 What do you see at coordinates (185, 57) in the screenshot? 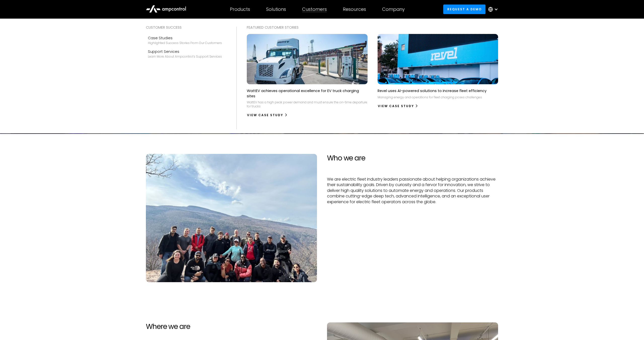
I see `div: Learn more about Ampcontrol’s support services` at bounding box center [185, 57].